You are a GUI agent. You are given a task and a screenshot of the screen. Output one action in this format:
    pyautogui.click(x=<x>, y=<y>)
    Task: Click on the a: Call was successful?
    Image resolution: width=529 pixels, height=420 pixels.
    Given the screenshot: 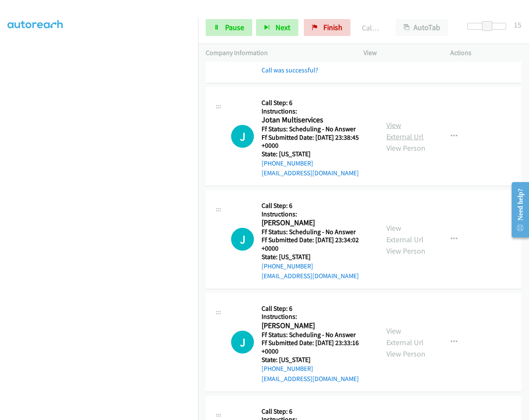 What is the action you would take?
    pyautogui.click(x=290, y=70)
    